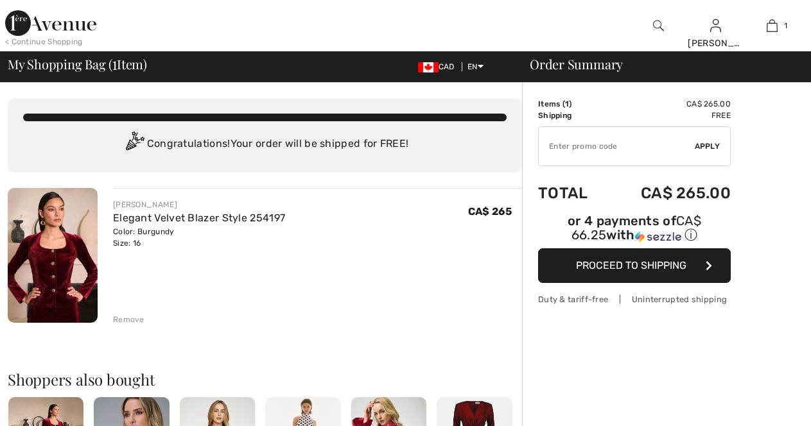 The image size is (811, 426). Describe the element at coordinates (572, 193) in the screenshot. I see `td: Total` at that location.